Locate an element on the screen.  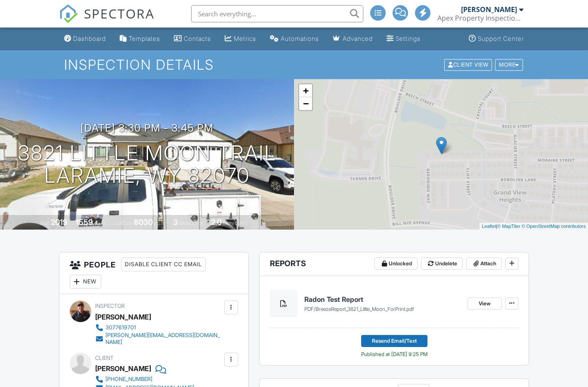
span: sq.ft. is located at coordinates (159, 223).